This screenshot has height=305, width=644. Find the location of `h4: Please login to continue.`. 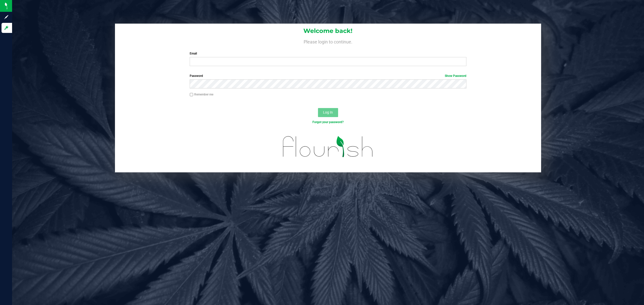

h4: Please login to continue. is located at coordinates (328, 41).